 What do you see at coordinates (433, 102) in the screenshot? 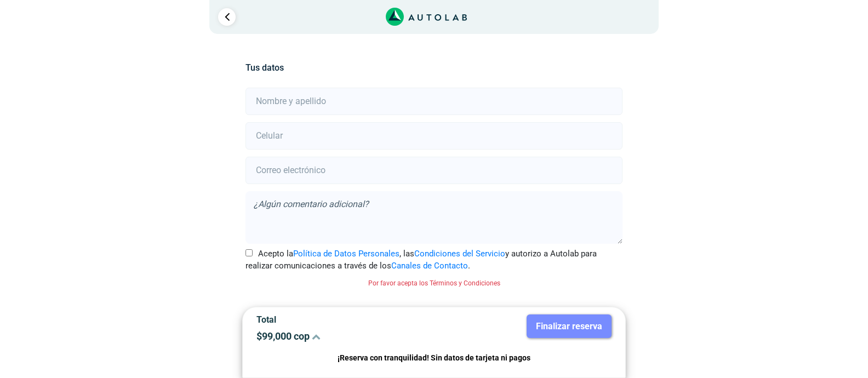
I see `input: Nombre y apellido` at bounding box center [433, 102].